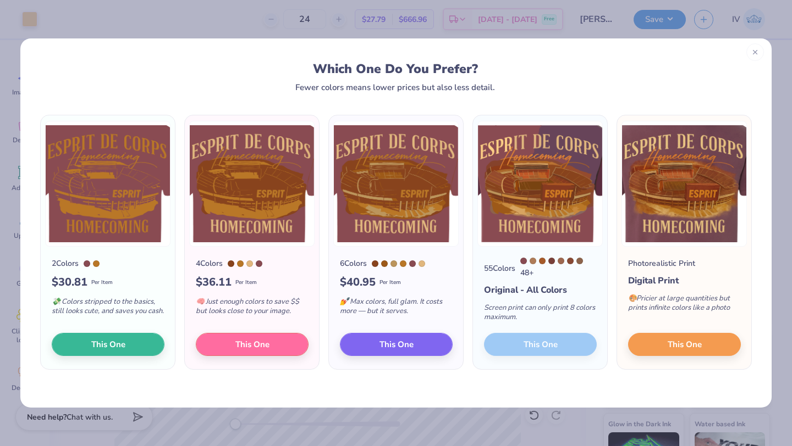 The width and height of the screenshot is (792, 446). I want to click on span: $ 40.95, so click(357, 283).